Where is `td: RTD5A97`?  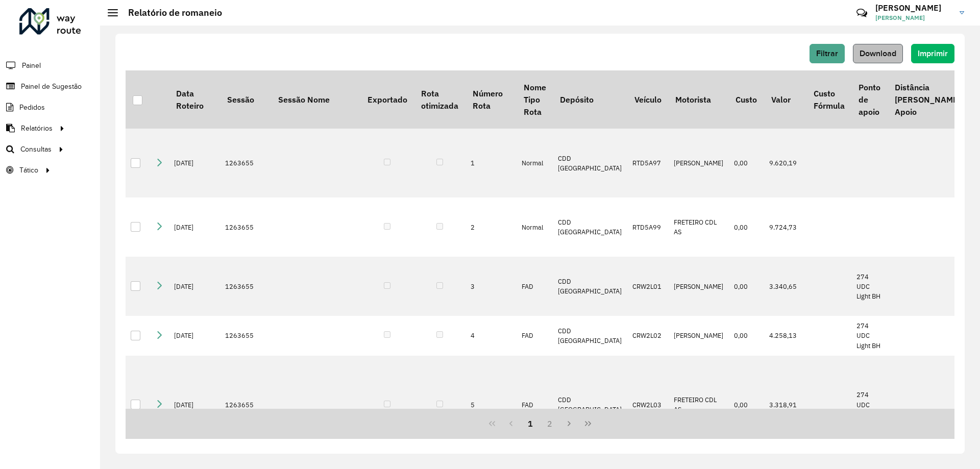
td: RTD5A97 is located at coordinates (648, 163).